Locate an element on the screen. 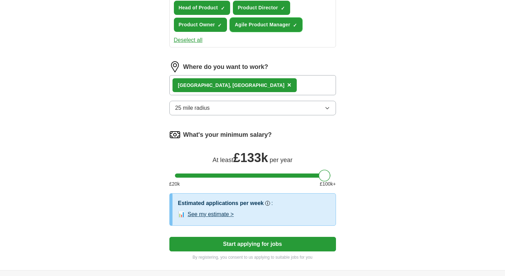  img: location.png is located at coordinates (175, 67).